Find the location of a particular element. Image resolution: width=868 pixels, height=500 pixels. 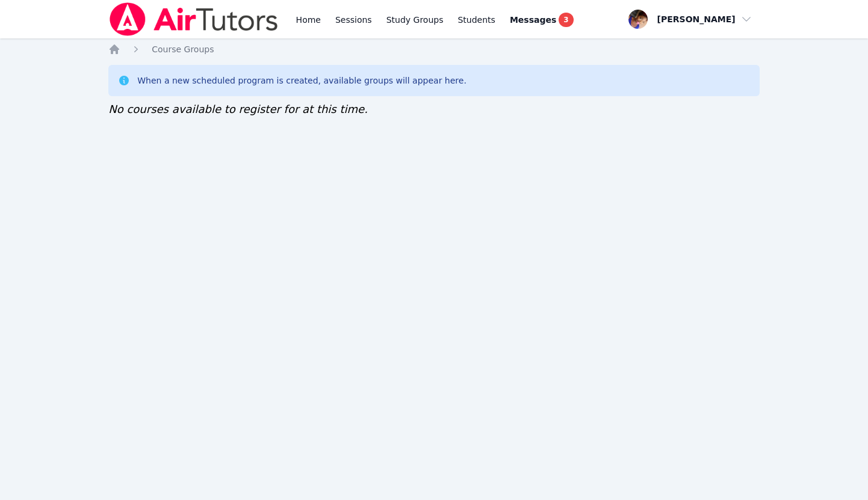

span: 3 is located at coordinates (566, 20).